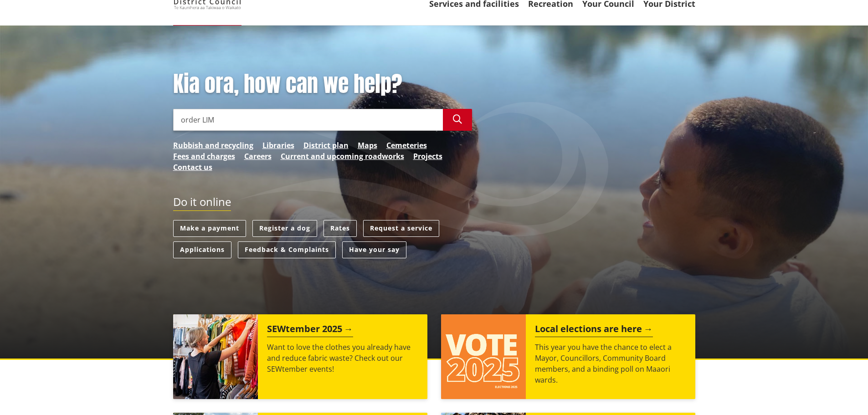  I want to click on h2: Do it online, so click(202, 203).